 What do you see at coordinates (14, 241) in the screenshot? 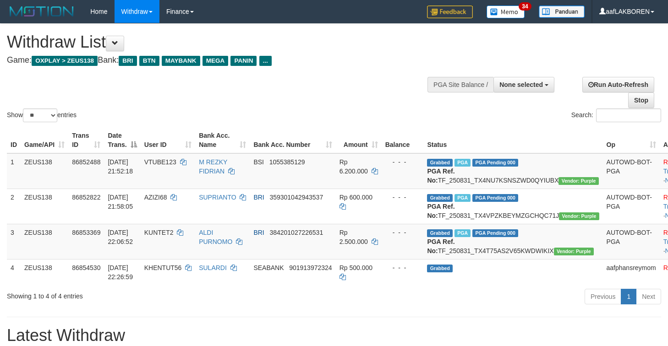
I see `td: 3` at bounding box center [14, 241].